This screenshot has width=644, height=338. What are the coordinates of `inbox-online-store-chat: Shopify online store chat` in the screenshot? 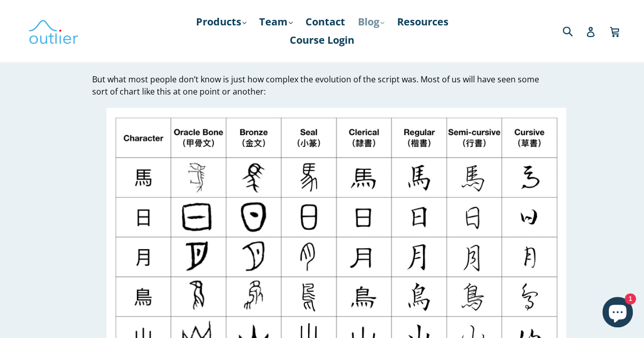 It's located at (617, 313).